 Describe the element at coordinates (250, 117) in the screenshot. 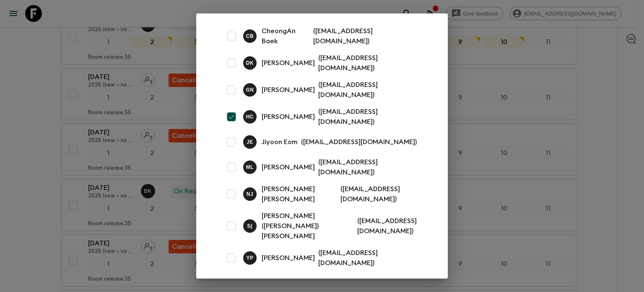

I see `p: H C` at that location.